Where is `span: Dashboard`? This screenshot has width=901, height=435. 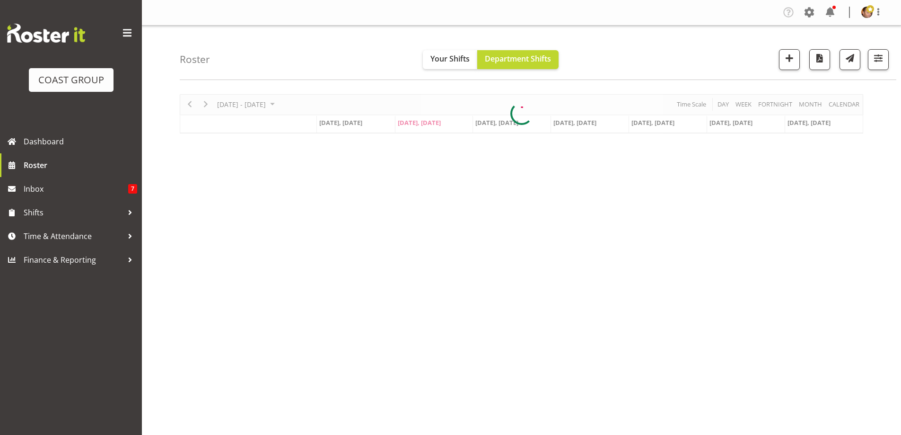
span: Dashboard is located at coordinates (80, 141).